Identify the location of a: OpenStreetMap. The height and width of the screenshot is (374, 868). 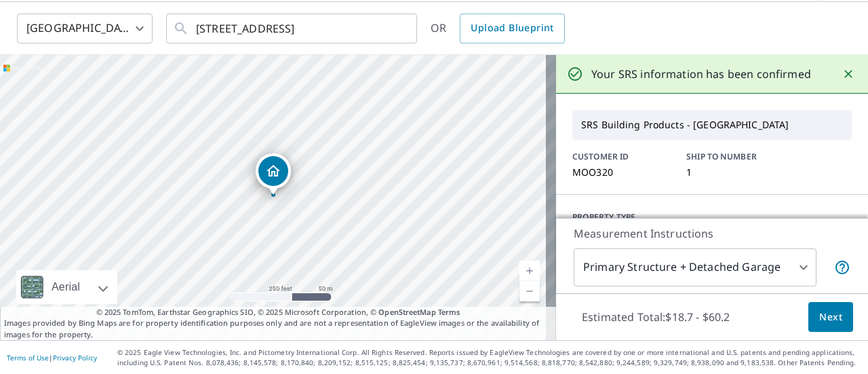
(407, 311).